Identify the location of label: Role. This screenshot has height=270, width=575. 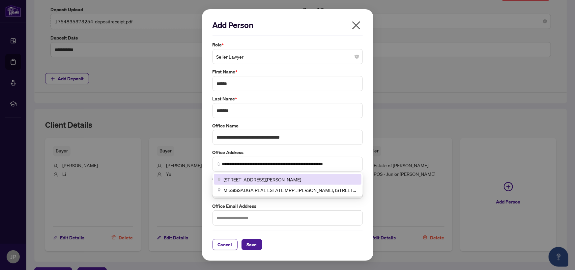
(288, 45).